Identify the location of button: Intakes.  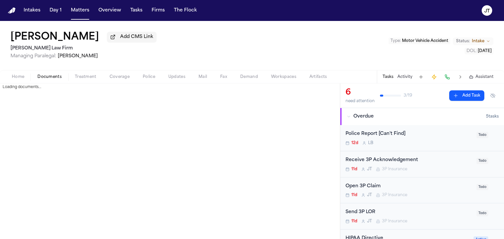
(32, 10).